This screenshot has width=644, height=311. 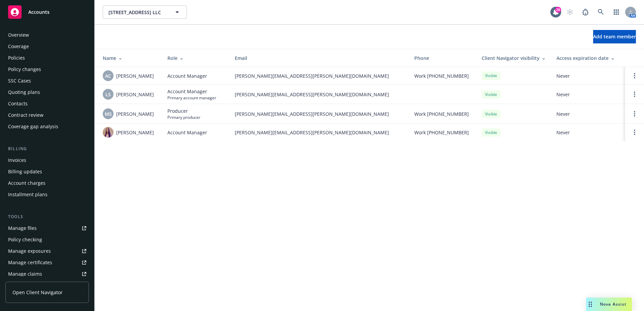 I want to click on a: Accounts, so click(x=47, y=12).